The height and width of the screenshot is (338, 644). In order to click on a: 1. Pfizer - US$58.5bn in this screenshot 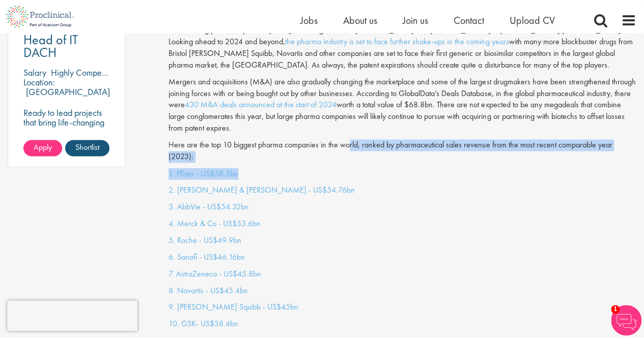, I will do `click(203, 173)`.